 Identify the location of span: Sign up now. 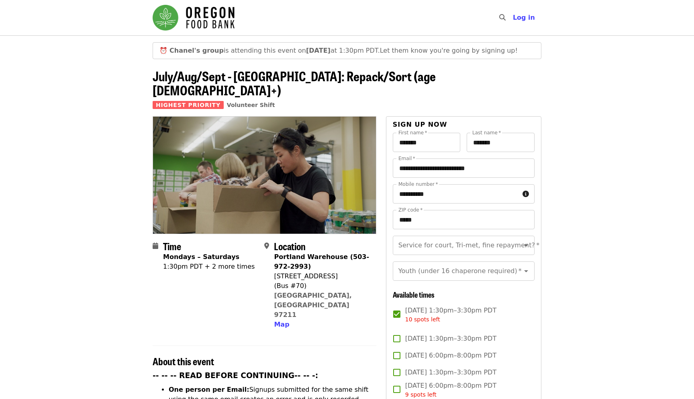
(420, 124).